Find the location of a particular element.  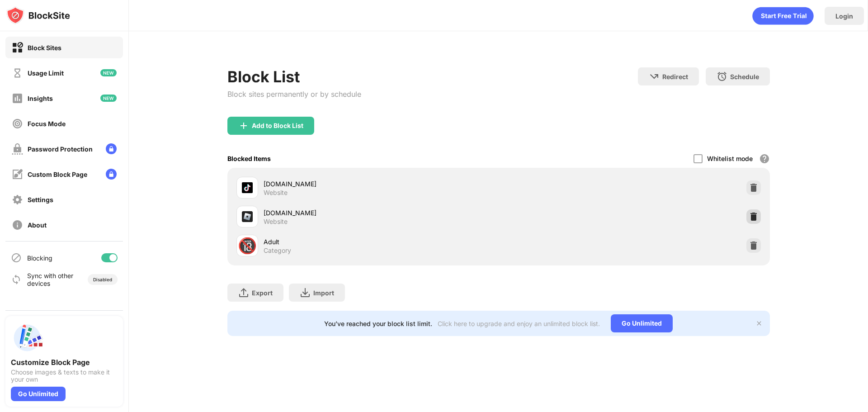

img: blocking-icon.svg is located at coordinates (16, 258).